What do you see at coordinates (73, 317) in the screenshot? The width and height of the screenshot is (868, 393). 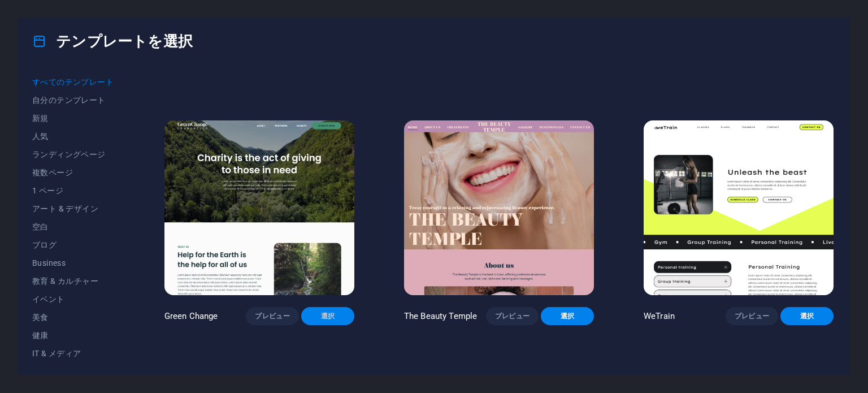 I see `button: 美食` at bounding box center [73, 317].